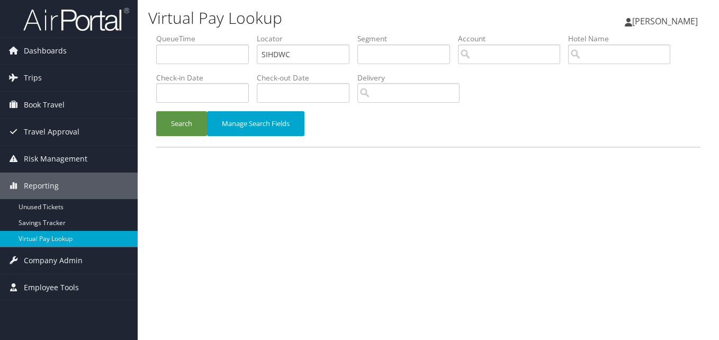 This screenshot has height=340, width=719. Describe the element at coordinates (307, 39) in the screenshot. I see `label: Locator` at that location.